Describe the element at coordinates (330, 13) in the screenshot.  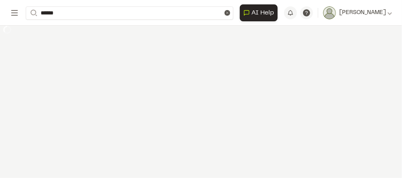
I see `img: User` at that location.